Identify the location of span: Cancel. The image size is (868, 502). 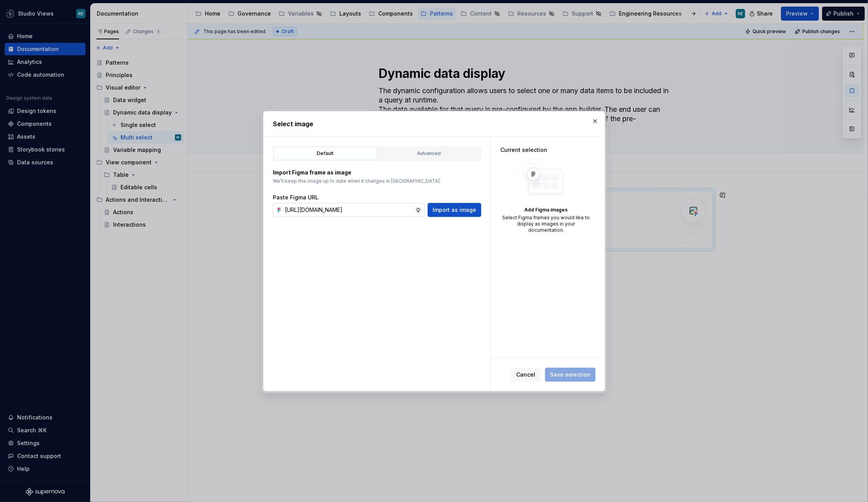
(526, 374).